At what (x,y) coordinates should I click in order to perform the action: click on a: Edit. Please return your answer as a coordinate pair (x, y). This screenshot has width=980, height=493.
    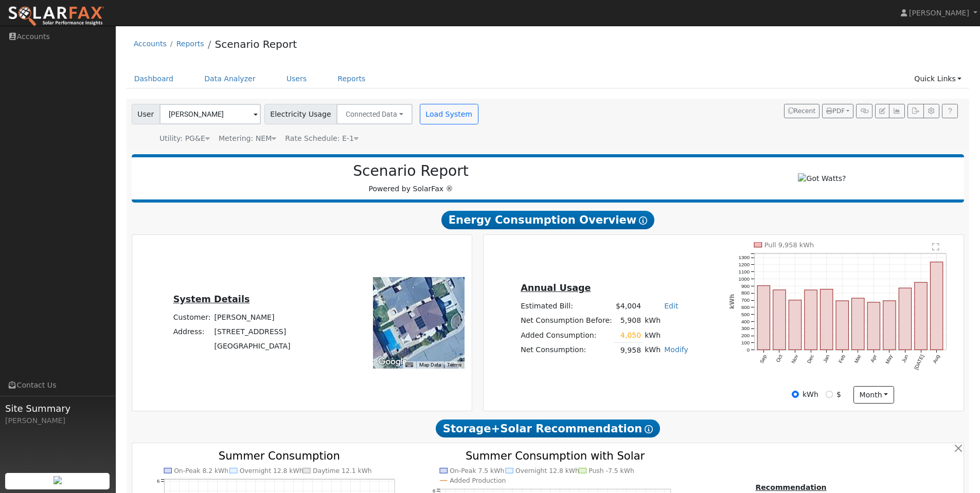
    Looking at the image, I should click on (670, 306).